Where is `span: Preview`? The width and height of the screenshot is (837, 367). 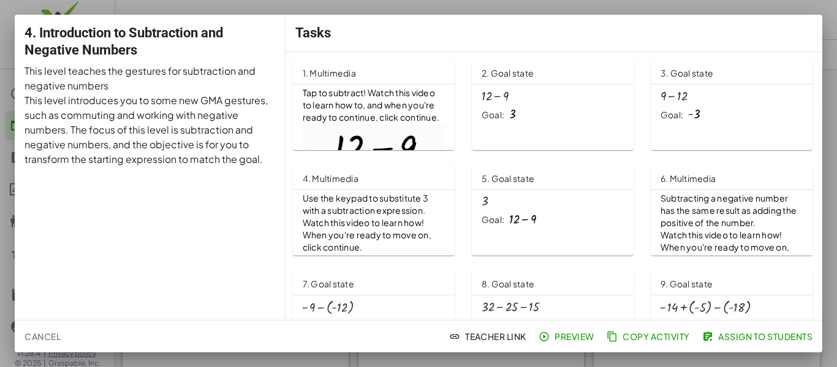
span: Preview is located at coordinates (568, 337).